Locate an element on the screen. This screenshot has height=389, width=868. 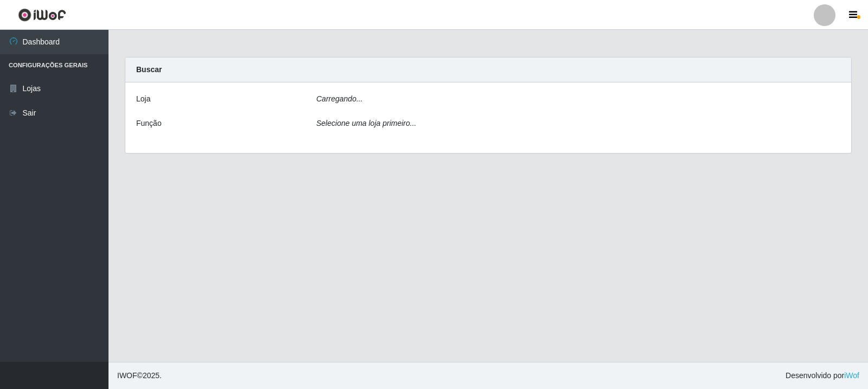
span: © 2025 . is located at coordinates (140, 375).